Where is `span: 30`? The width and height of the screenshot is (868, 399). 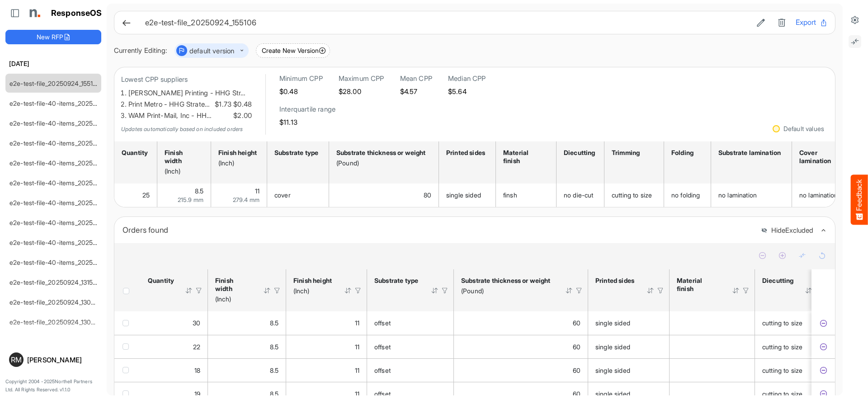 span: 30 is located at coordinates (197, 323).